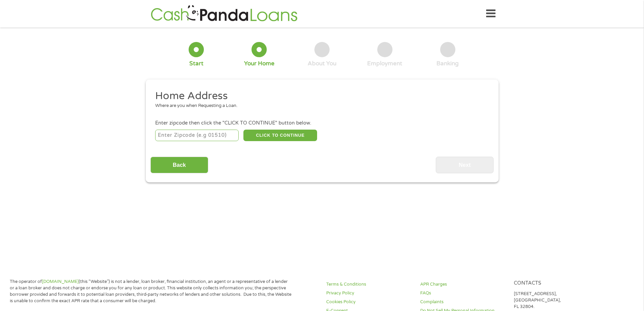 This screenshot has height=311, width=644. What do you see at coordinates (224, 14) in the screenshot?
I see `img: GetLoanNow Logo` at bounding box center [224, 14].